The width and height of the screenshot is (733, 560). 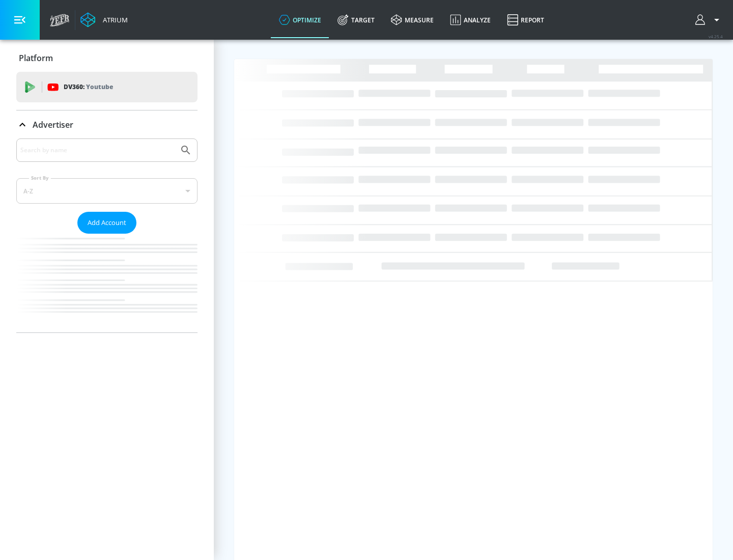 What do you see at coordinates (412, 20) in the screenshot?
I see `a: measure` at bounding box center [412, 20].